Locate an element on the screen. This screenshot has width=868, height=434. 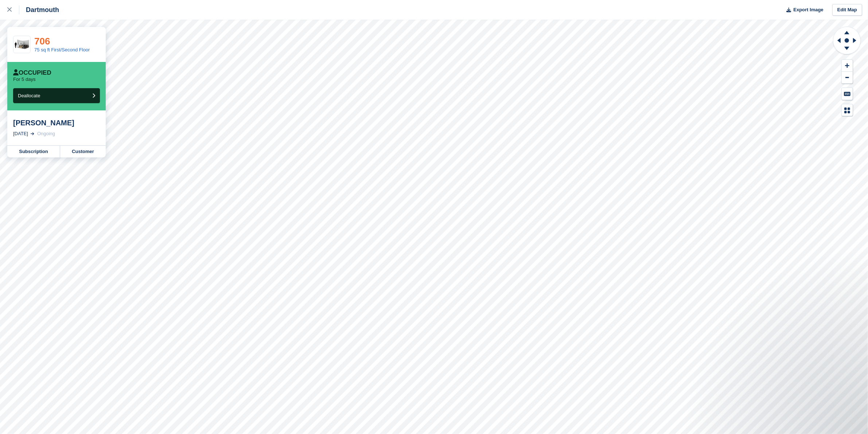
a: Subscription is located at coordinates (34, 152).